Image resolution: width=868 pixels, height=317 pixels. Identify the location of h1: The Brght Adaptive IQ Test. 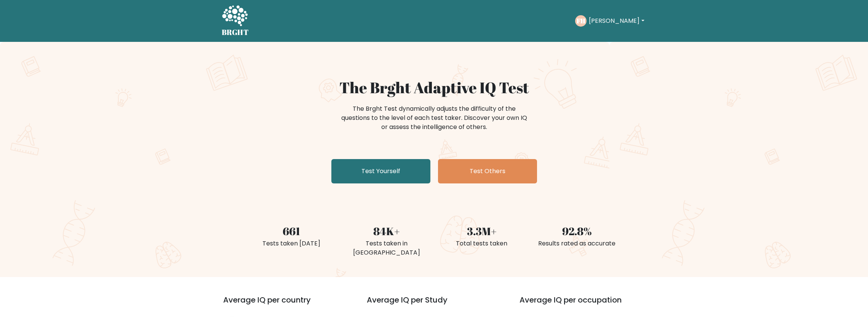
(434, 88).